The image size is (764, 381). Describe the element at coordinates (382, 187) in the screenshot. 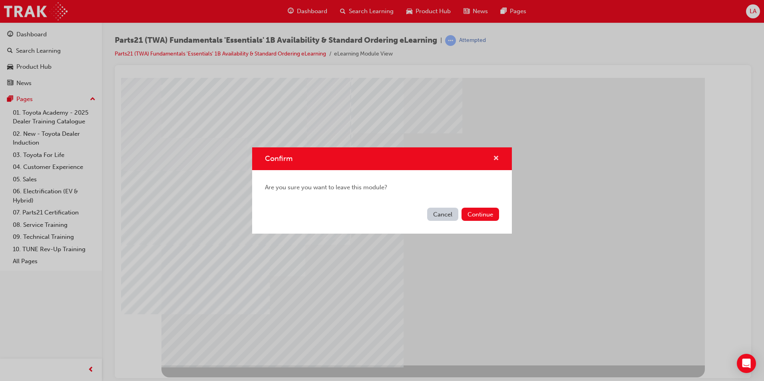

I see `div: Are you sure you want to leave this module?` at that location.